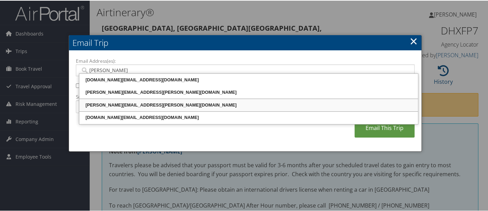 This screenshot has width=488, height=211. Describe the element at coordinates (245, 42) in the screenshot. I see `h2: Email Trip` at that location.